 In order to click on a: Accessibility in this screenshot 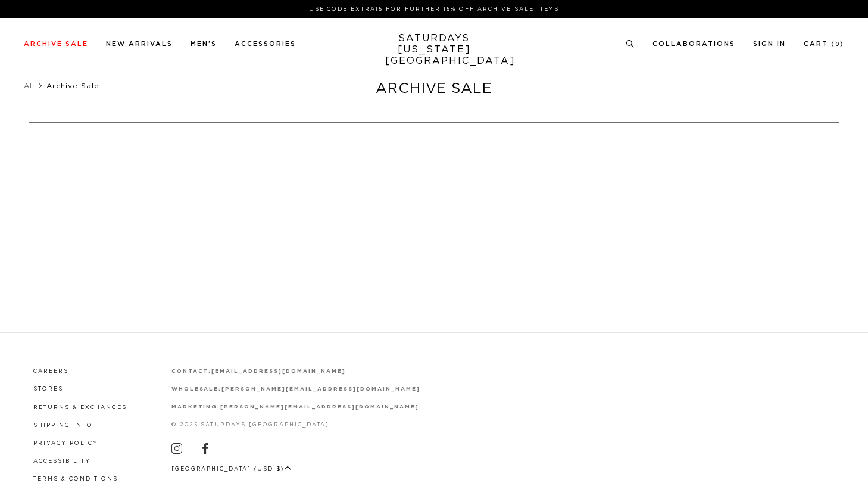, I will do `click(62, 460)`.